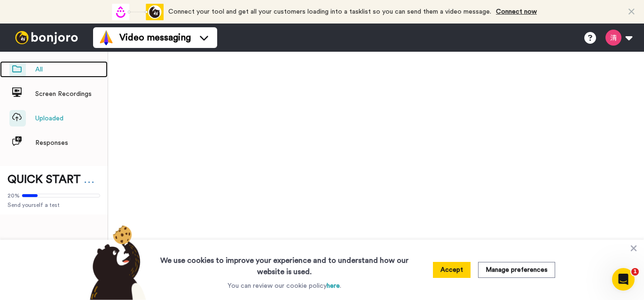  Describe the element at coordinates (62, 180) in the screenshot. I see `span: QUICK START GUIDE` at that location.